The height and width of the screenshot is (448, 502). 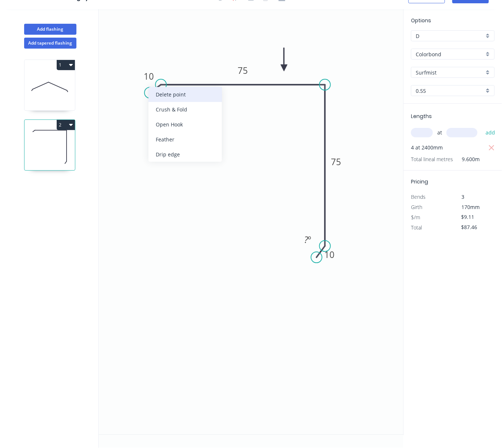 I want to click on span: Total lineal metres, so click(x=431, y=159).